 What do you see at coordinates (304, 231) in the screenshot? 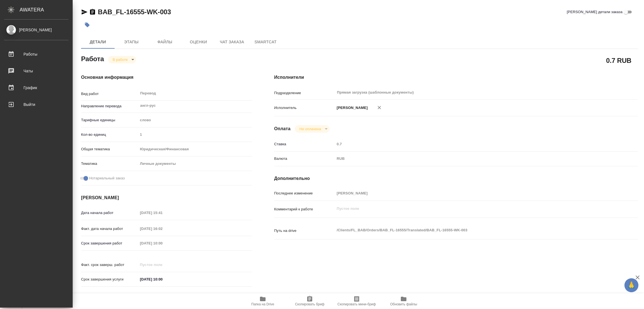
I see `p: Путь на drive` at bounding box center [304, 231].